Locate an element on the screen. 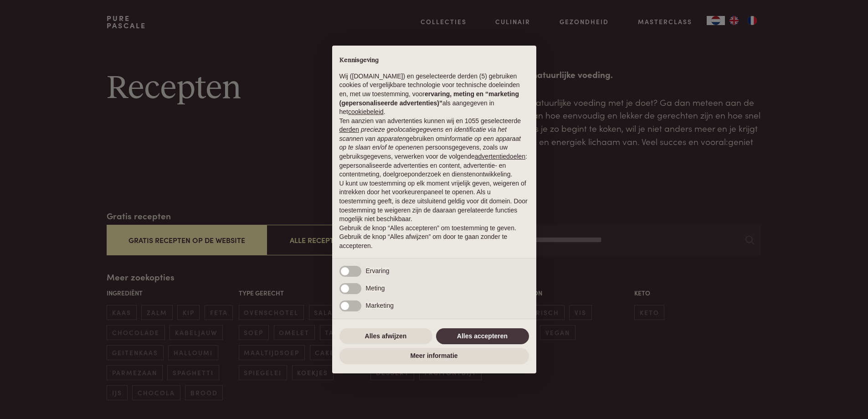  button: derden is located at coordinates (349, 130).